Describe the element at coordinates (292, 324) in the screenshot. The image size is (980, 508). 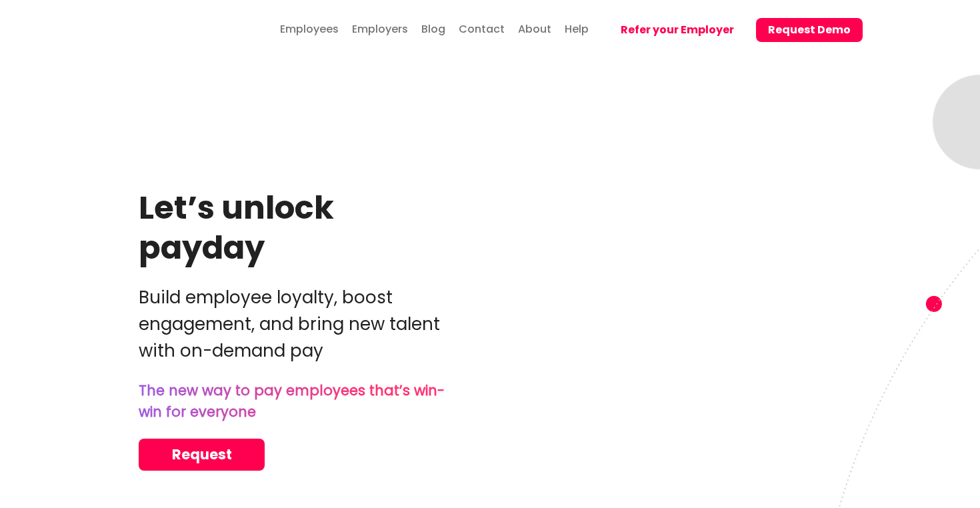
I see `p: Build employee loyalty, boost engagement, and bring new talent with on-demand pay` at that location.